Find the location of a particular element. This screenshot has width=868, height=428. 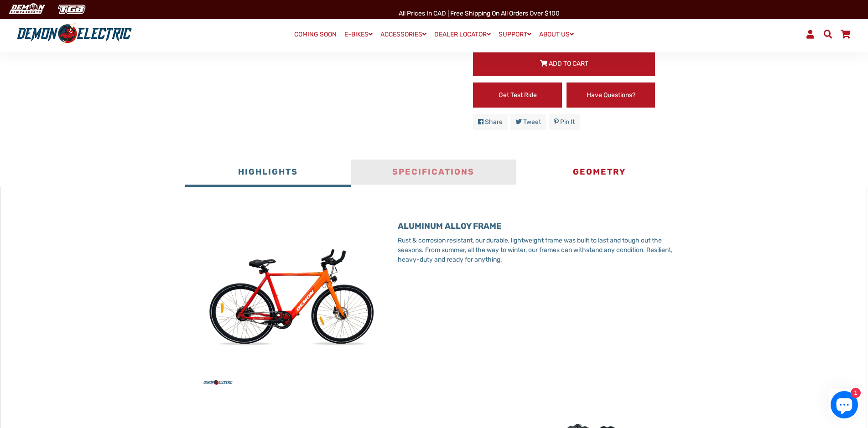

a: ACCESSORIES is located at coordinates (403, 34).